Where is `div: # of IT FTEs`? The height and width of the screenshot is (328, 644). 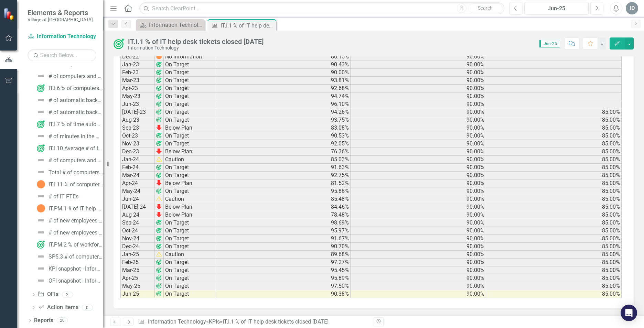
div: # of IT FTEs is located at coordinates (63, 197).